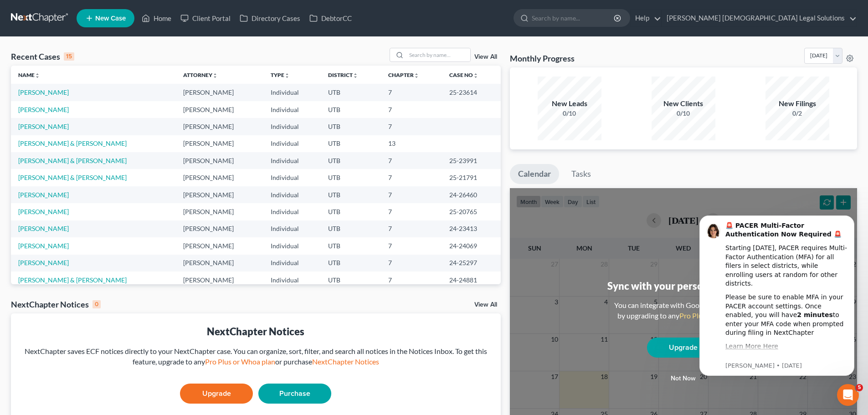  What do you see at coordinates (403, 75) in the screenshot?
I see `a: Chapterunfold_more` at bounding box center [403, 75].